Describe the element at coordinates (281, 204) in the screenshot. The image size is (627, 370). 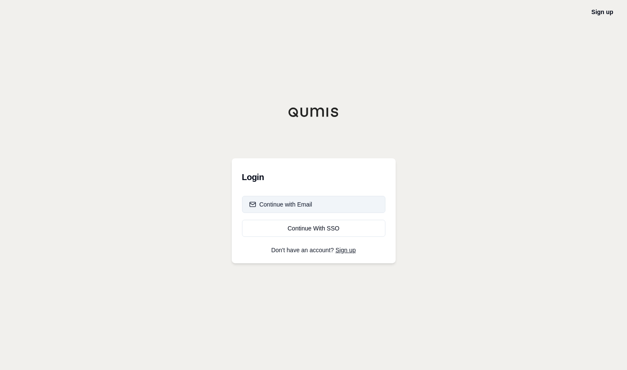
I see `div: Continue with Email` at that location.